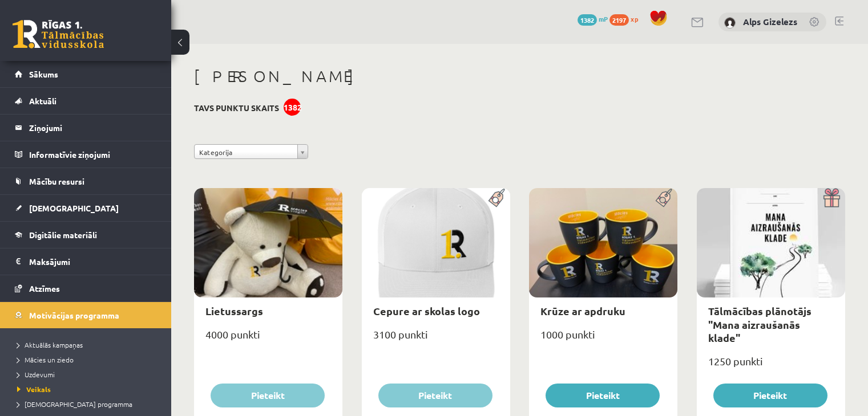  Describe the element at coordinates (730, 23) in the screenshot. I see `img: Alps Gizelezs` at that location.